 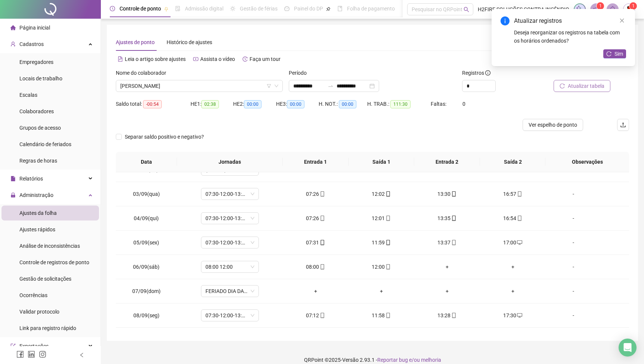 I want to click on div: 13:30, so click(x=447, y=194).